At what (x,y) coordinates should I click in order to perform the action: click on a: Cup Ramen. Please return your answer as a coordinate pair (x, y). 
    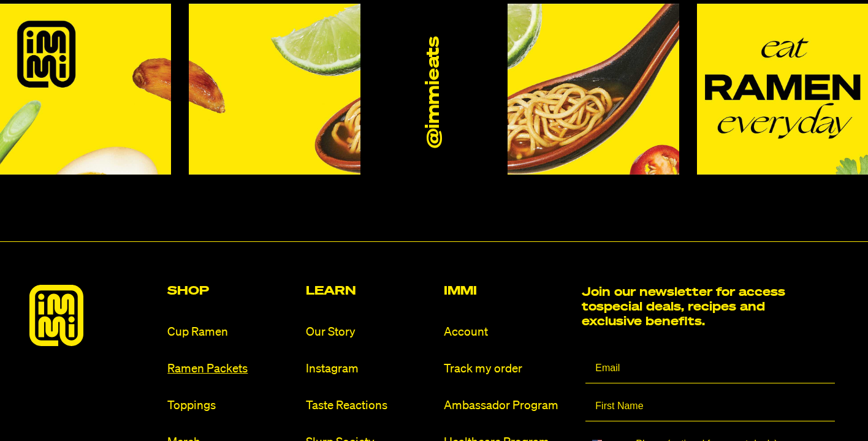
    Looking at the image, I should click on (231, 332).